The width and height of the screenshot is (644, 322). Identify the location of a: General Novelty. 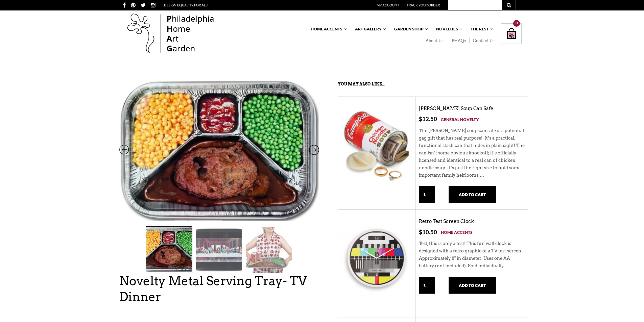
(460, 119).